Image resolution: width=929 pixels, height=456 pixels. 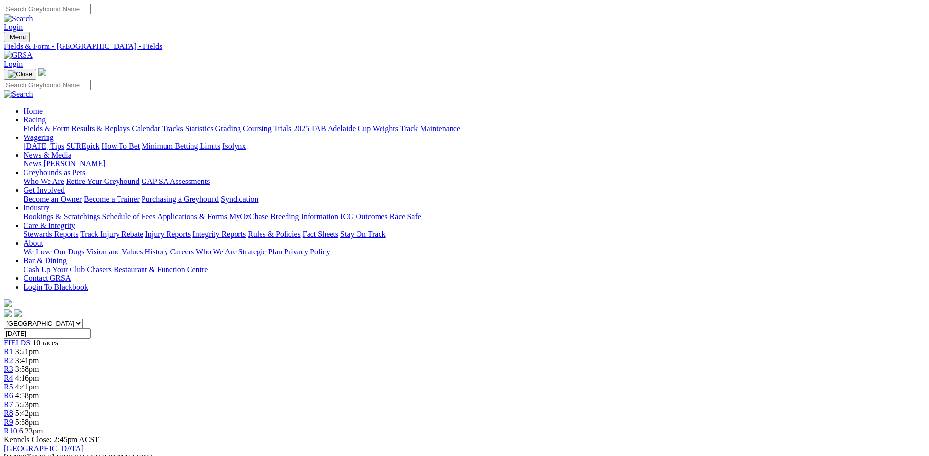 What do you see at coordinates (474, 146) in the screenshot?
I see `div: Wagering` at bounding box center [474, 146].